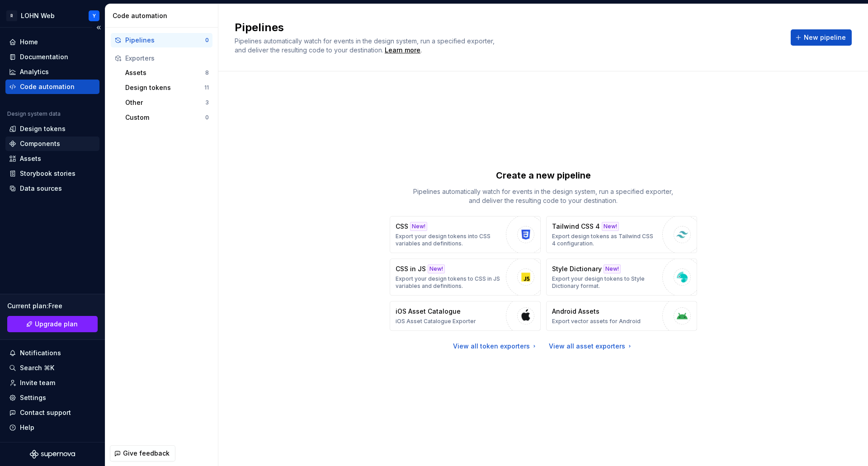 This screenshot has height=466, width=868. What do you see at coordinates (166, 72) in the screenshot?
I see `a: Assets8` at bounding box center [166, 72].